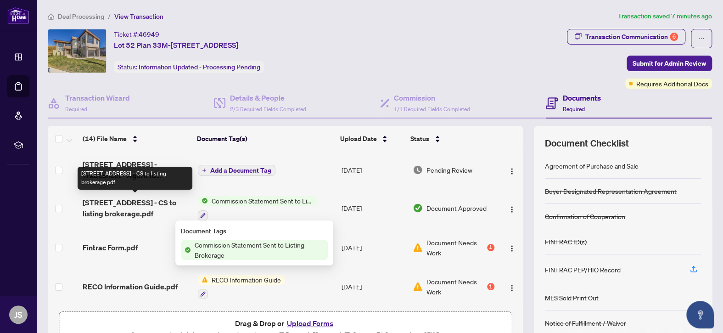 Image resolution: width=723 pixels, height=333 pixels. I want to click on h4: Documents, so click(581, 98).